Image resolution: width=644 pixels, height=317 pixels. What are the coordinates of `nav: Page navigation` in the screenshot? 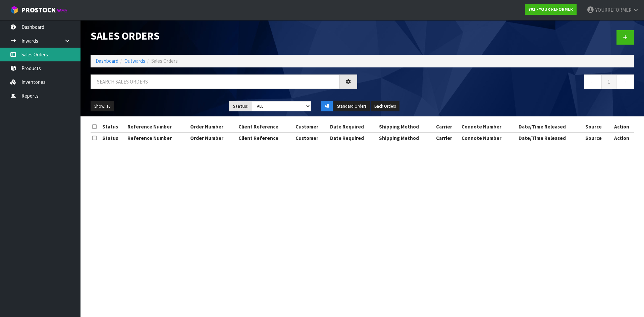 It's located at (501, 83).